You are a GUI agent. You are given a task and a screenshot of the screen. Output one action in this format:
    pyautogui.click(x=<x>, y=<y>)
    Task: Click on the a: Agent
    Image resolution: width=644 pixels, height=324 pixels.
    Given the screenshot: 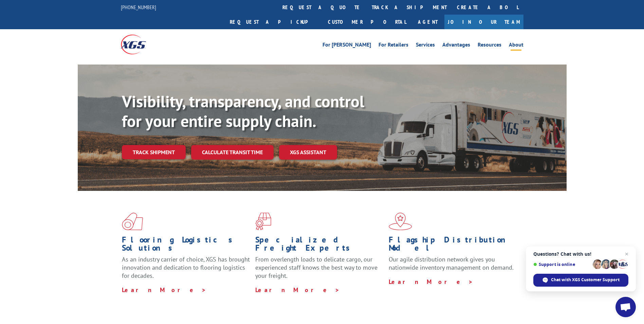 What is the action you would take?
    pyautogui.click(x=428, y=22)
    